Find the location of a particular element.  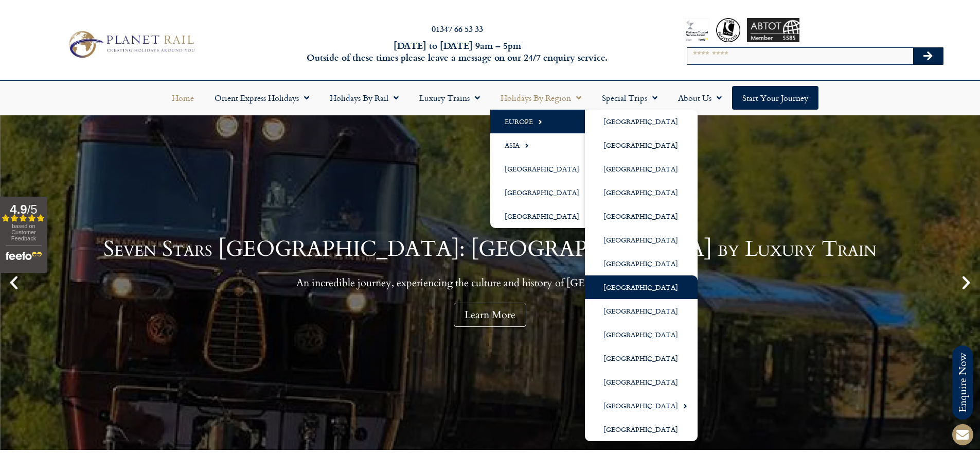

a: Holidays by Region is located at coordinates (541, 98).